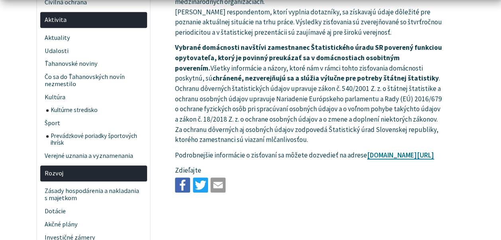  Describe the element at coordinates (218, 185) in the screenshot. I see `img: Zdieľať e-mailom` at that location.